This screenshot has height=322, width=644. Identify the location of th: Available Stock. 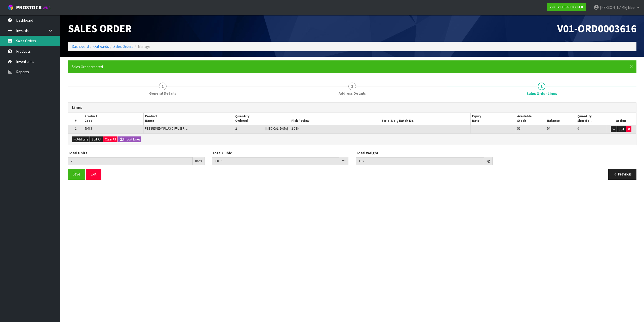
(531, 119).